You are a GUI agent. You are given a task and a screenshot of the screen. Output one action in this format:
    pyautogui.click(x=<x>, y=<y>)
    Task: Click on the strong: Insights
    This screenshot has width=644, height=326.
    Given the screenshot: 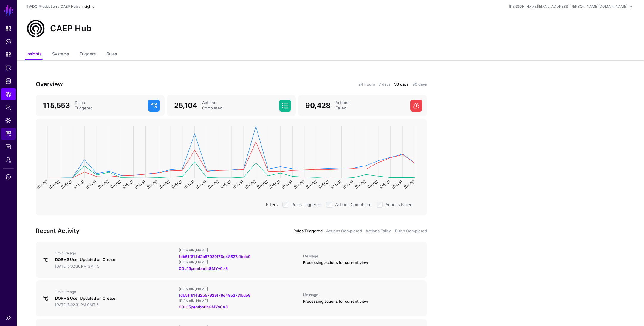 What is the action you would take?
    pyautogui.click(x=88, y=6)
    